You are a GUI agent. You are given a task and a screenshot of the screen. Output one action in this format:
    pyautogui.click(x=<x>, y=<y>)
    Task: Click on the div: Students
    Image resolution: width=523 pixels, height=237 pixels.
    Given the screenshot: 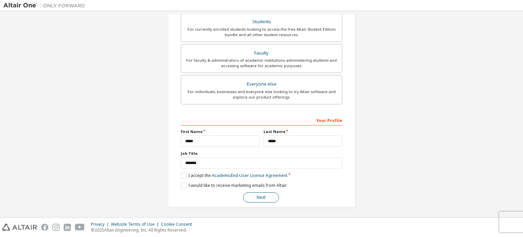 What is the action you would take?
    pyautogui.click(x=261, y=22)
    